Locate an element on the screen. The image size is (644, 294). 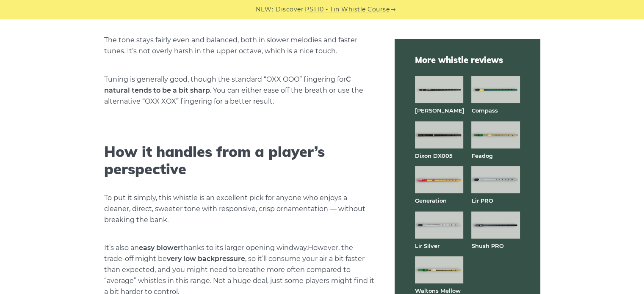
a: Dixon DX005 is located at coordinates (433, 156).